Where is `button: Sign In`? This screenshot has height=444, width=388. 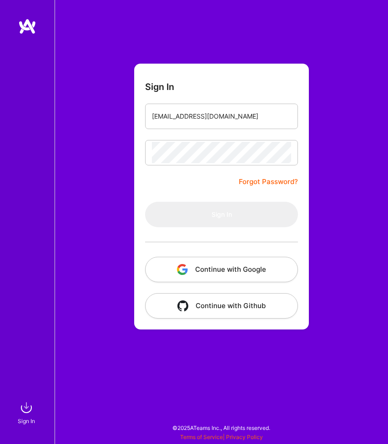
button: Sign In is located at coordinates (221, 214).